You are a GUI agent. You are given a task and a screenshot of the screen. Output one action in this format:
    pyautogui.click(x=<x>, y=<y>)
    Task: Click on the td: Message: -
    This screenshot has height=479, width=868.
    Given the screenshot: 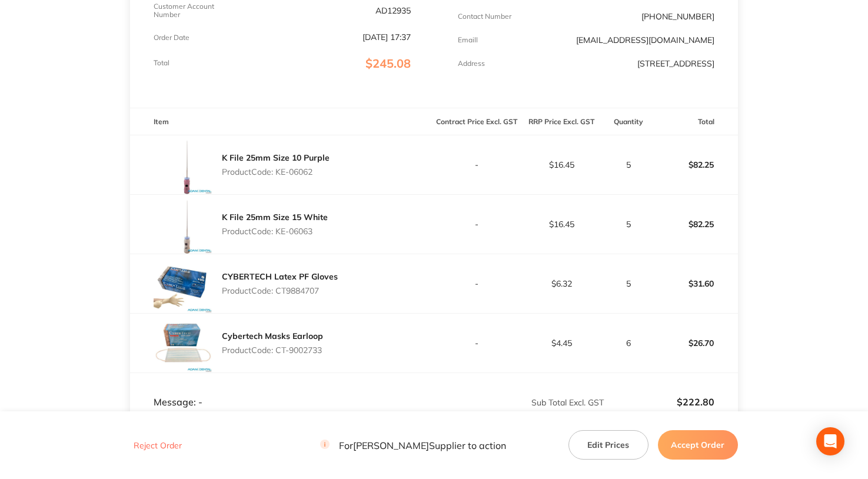 What is the action you would take?
    pyautogui.click(x=282, y=391)
    